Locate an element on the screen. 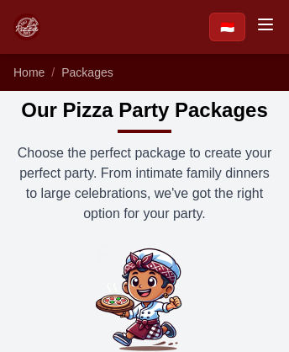 The width and height of the screenshot is (289, 352). a: Packages is located at coordinates (87, 72).